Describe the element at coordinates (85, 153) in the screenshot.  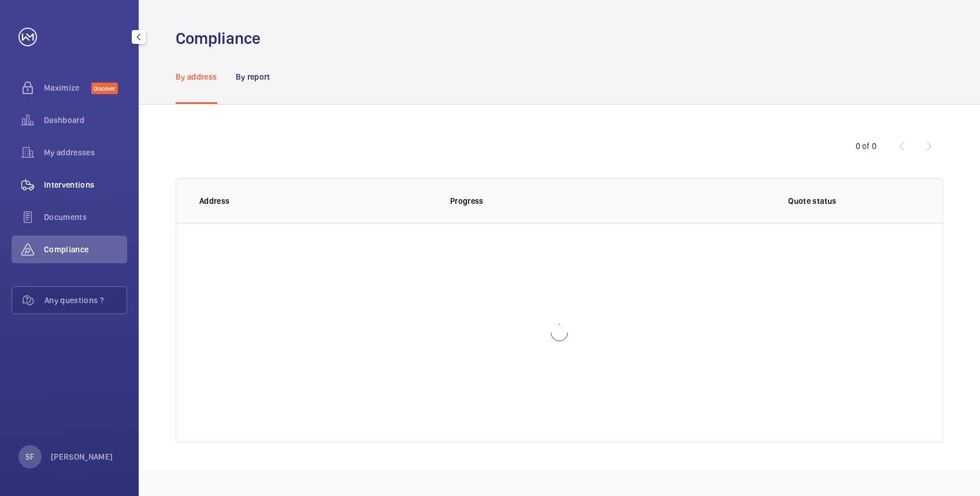
I see `span: My addresses` at that location.